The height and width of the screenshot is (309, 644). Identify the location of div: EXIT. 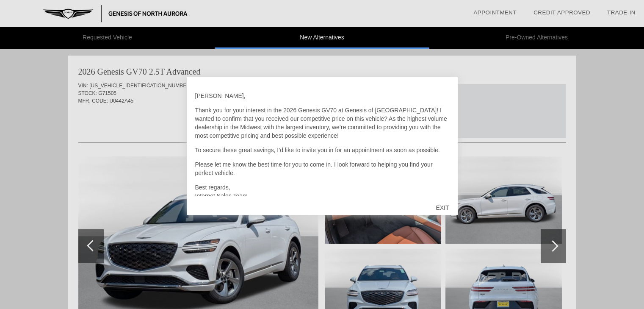
(442, 208).